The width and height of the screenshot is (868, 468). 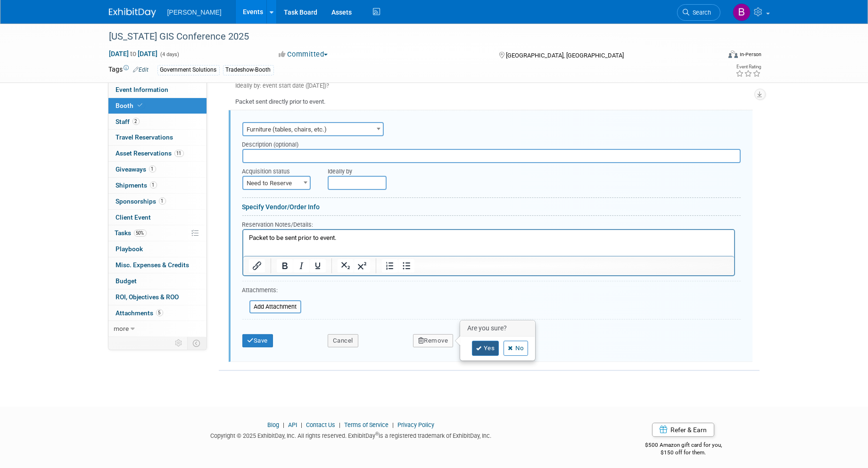 I want to click on td: Personalize Event Tab Strip, so click(x=179, y=343).